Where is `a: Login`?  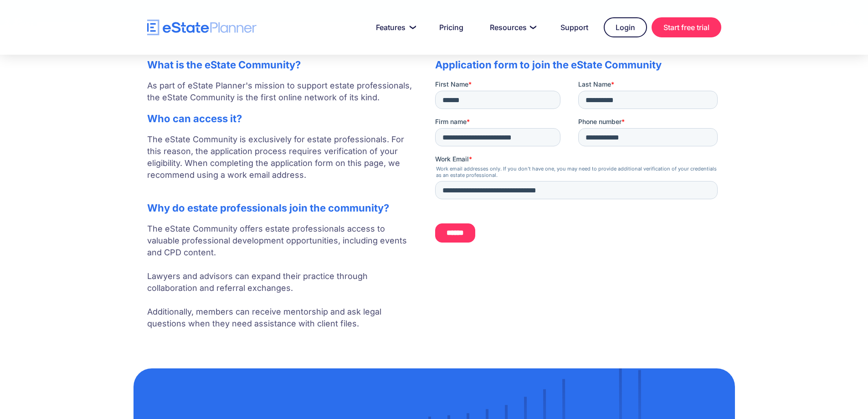
a: Login is located at coordinates (625, 27).